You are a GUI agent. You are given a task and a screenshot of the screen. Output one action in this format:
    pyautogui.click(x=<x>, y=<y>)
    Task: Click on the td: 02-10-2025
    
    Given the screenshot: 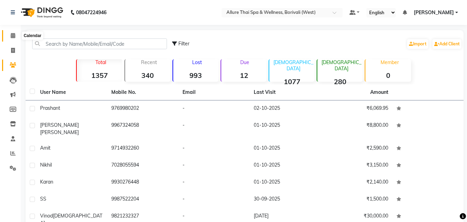 What is the action you would take?
    pyautogui.click(x=285, y=109)
    